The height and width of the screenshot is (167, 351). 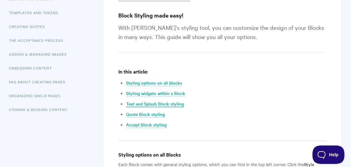 I want to click on a: Templates and Tokens, so click(x=36, y=13).